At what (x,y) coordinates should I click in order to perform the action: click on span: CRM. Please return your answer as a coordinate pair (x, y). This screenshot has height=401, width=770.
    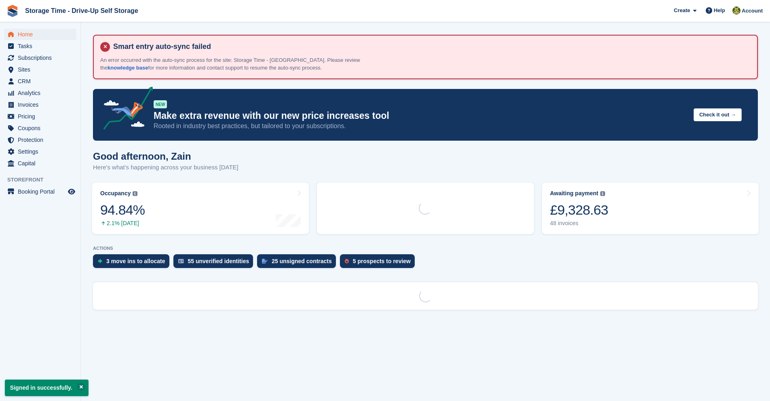
    Looking at the image, I should click on (42, 81).